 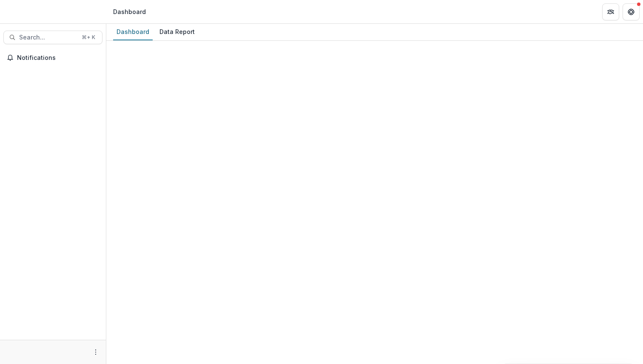 I want to click on button: Get Help, so click(x=631, y=12).